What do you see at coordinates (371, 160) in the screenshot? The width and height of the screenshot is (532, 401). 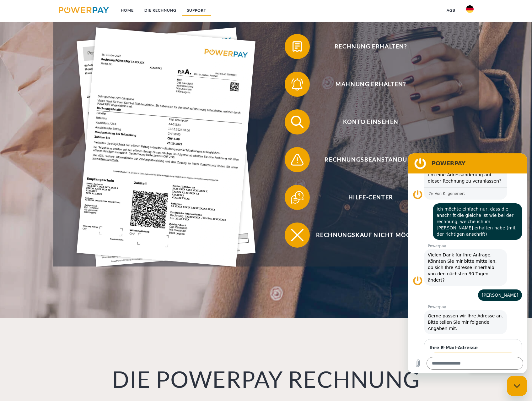 I see `span: Rechnungsbeanstandung` at bounding box center [371, 160].